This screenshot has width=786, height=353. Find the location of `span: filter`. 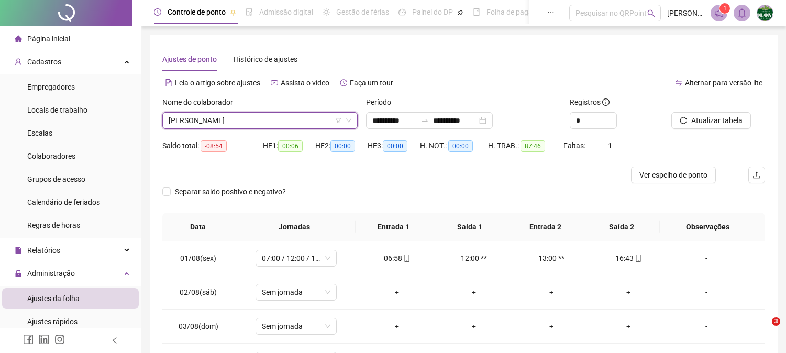

span: filter is located at coordinates (338, 121).